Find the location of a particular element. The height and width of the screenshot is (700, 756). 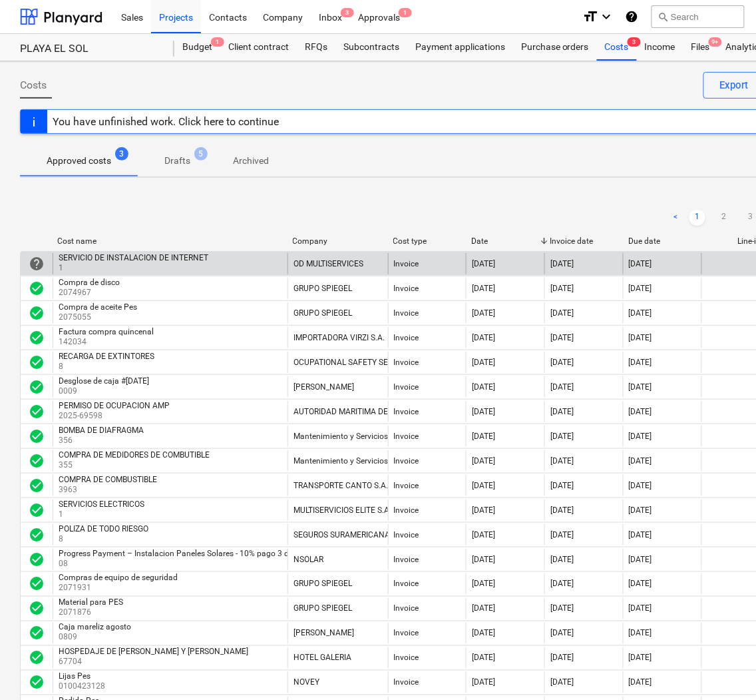

p: 1 is located at coordinates (134, 268).